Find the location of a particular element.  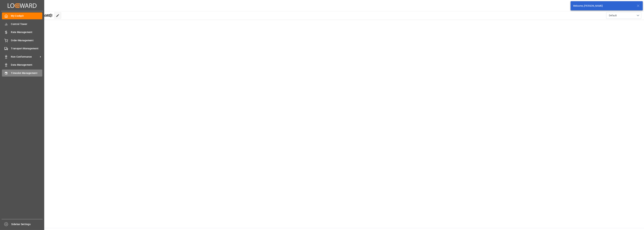

span: Non Conformance is located at coordinates (25, 57).